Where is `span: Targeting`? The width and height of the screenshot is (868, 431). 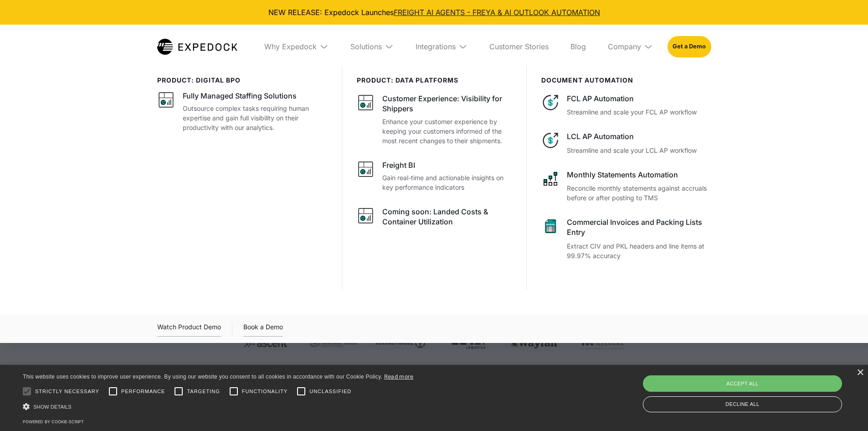 span: Targeting is located at coordinates (204, 391).